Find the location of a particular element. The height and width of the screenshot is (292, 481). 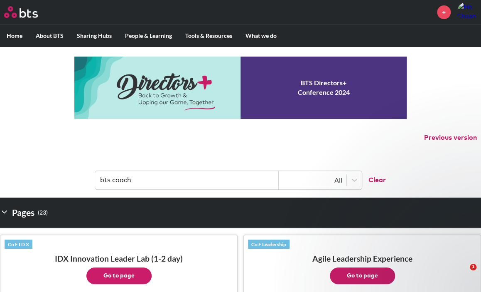

img: BTS Logo is located at coordinates (21, 12).